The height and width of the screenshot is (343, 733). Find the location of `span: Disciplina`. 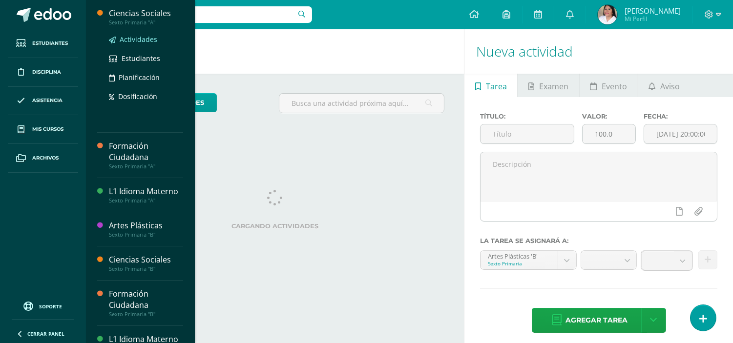

span: Disciplina is located at coordinates (46, 72).